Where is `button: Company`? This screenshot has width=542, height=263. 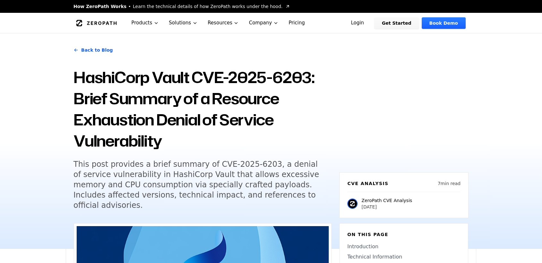 button: Company is located at coordinates (264, 23).